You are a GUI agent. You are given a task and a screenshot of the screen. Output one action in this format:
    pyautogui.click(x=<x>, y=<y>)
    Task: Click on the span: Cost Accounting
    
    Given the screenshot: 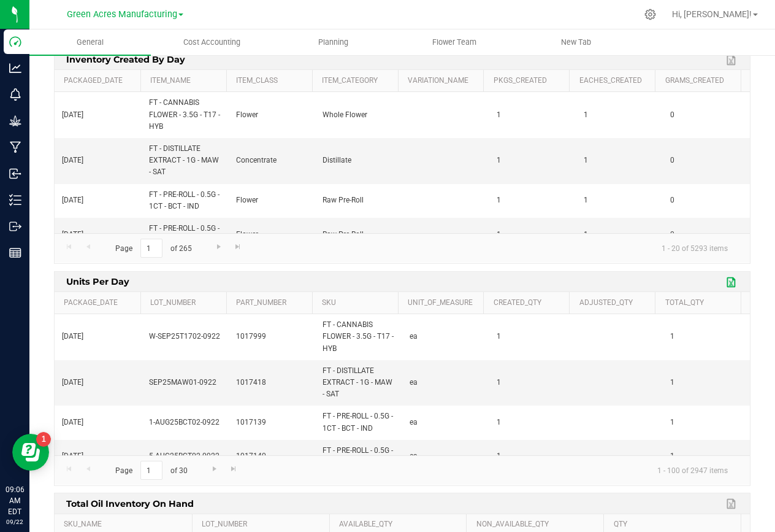 What is the action you would take?
    pyautogui.click(x=212, y=43)
    